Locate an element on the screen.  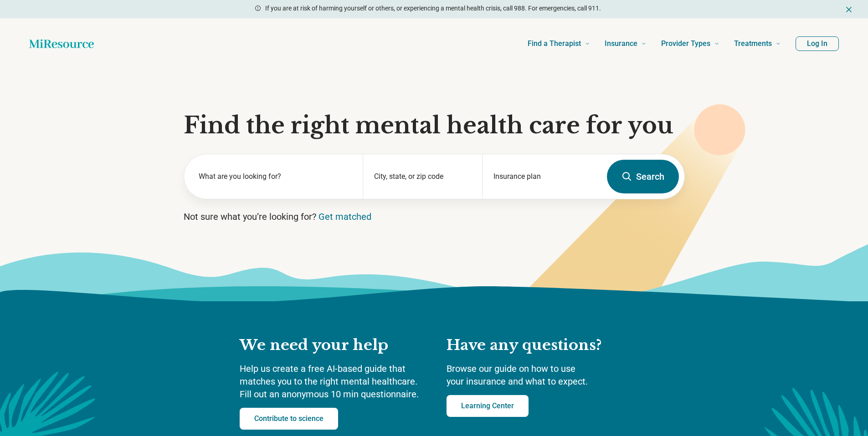
a: Find a Therapist is located at coordinates (559, 44).